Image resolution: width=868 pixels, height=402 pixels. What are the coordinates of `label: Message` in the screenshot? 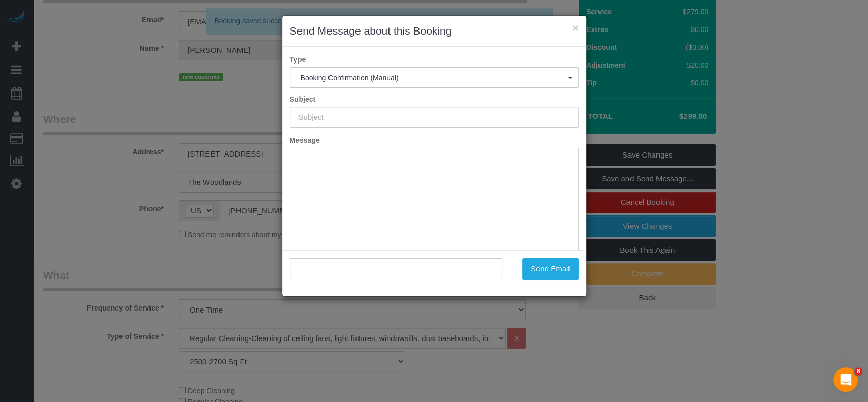 It's located at (434, 140).